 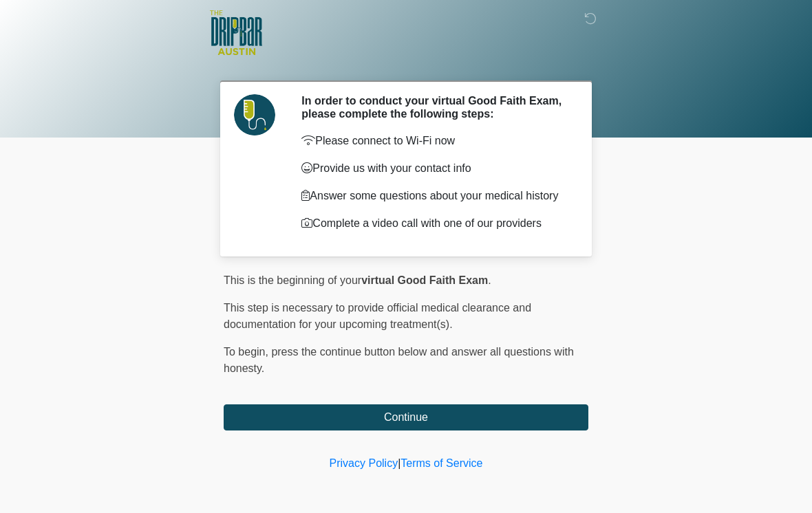 What do you see at coordinates (364, 463) in the screenshot?
I see `a: Privacy Policy` at bounding box center [364, 463].